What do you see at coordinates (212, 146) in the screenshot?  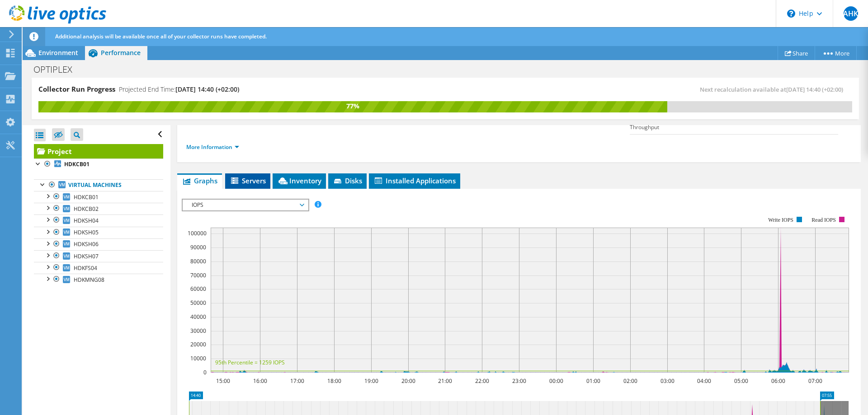 I see `a: More Information` at bounding box center [212, 146].